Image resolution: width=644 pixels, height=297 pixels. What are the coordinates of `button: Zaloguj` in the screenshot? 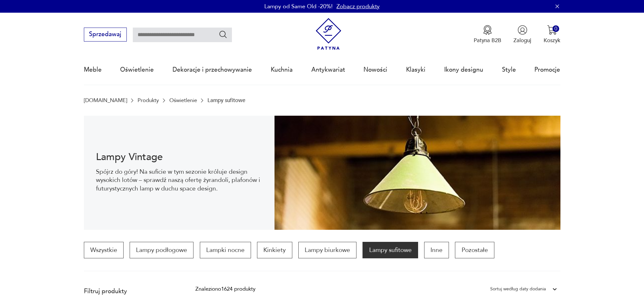 It's located at (522, 35).